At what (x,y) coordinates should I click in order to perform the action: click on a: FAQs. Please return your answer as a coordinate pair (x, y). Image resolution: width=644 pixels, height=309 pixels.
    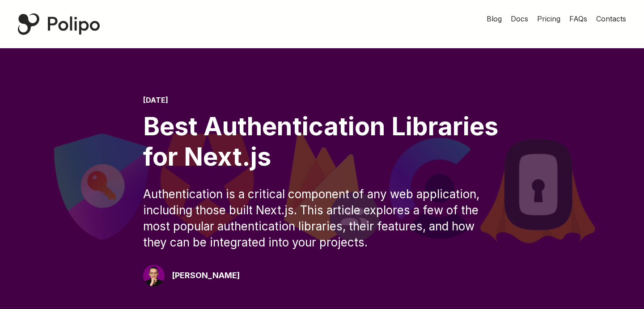
    Looking at the image, I should click on (578, 19).